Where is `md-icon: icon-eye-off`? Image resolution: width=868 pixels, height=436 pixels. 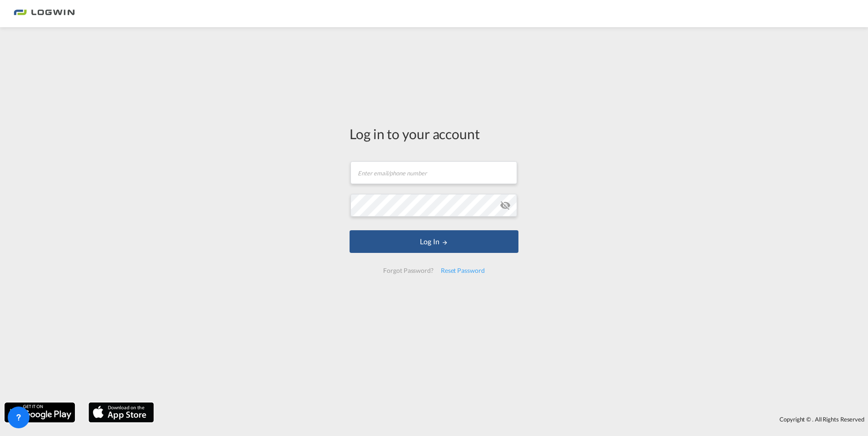 md-icon: icon-eye-off is located at coordinates (505, 206).